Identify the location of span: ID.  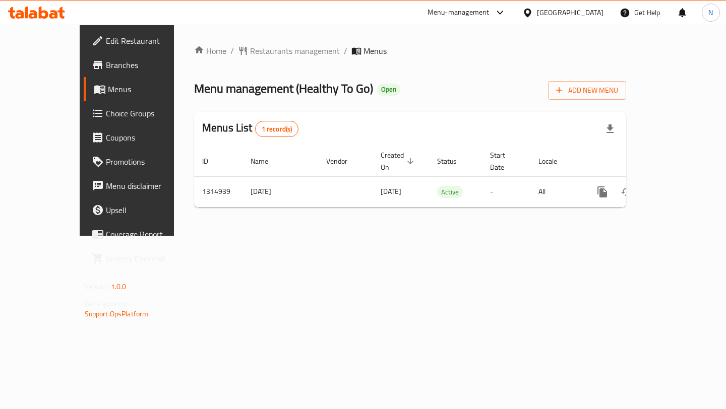
(212, 161).